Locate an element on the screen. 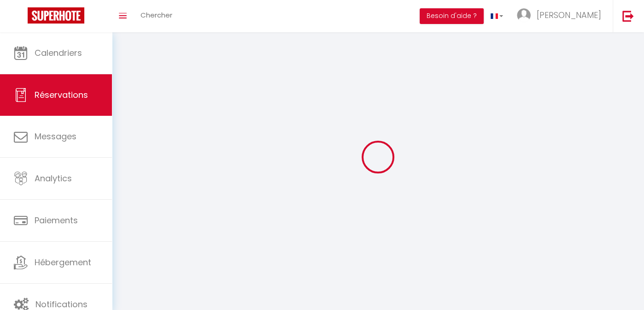  span: Messages is located at coordinates (55, 136).